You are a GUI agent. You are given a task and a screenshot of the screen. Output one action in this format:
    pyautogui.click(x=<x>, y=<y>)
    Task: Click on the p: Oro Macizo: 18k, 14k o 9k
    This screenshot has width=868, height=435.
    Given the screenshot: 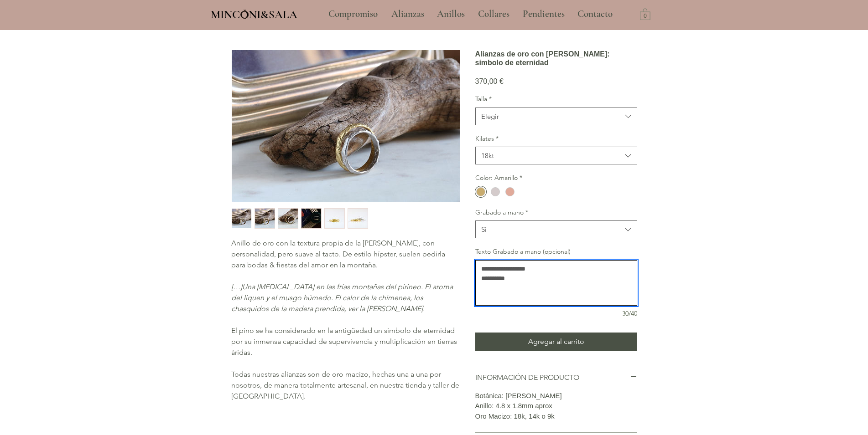 What is the action you would take?
    pyautogui.click(x=556, y=416)
    